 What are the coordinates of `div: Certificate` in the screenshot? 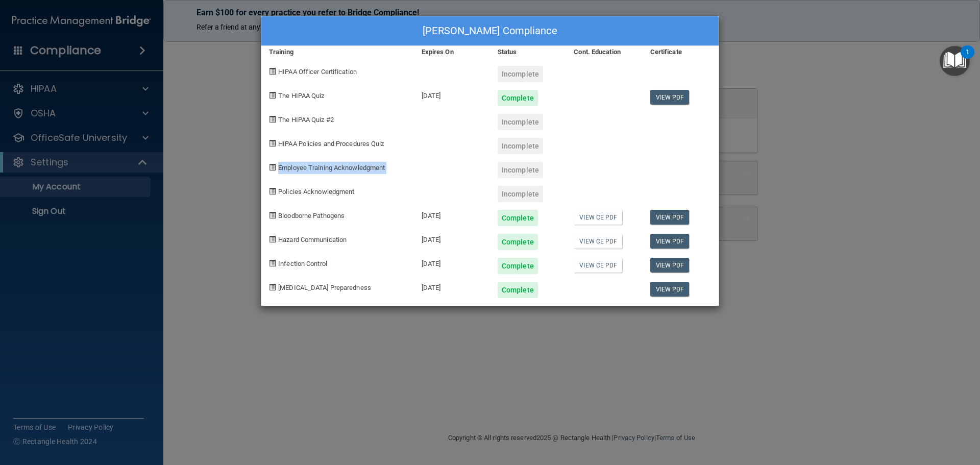 It's located at (681, 52).